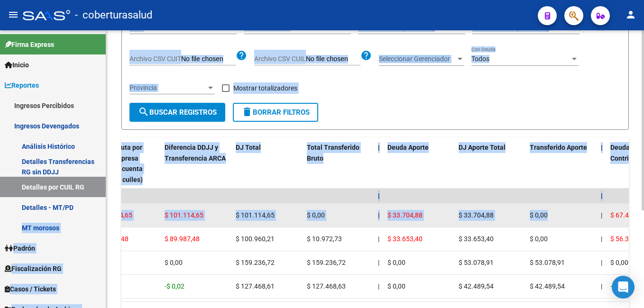 This screenshot has width=644, height=308. What do you see at coordinates (326, 286) in the screenshot?
I see `span: $ 127.468,63` at bounding box center [326, 286].